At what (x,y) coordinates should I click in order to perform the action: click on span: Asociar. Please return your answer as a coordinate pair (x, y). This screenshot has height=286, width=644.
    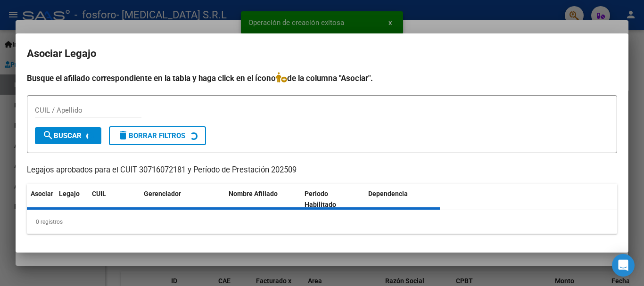
    Looking at the image, I should click on (42, 193).